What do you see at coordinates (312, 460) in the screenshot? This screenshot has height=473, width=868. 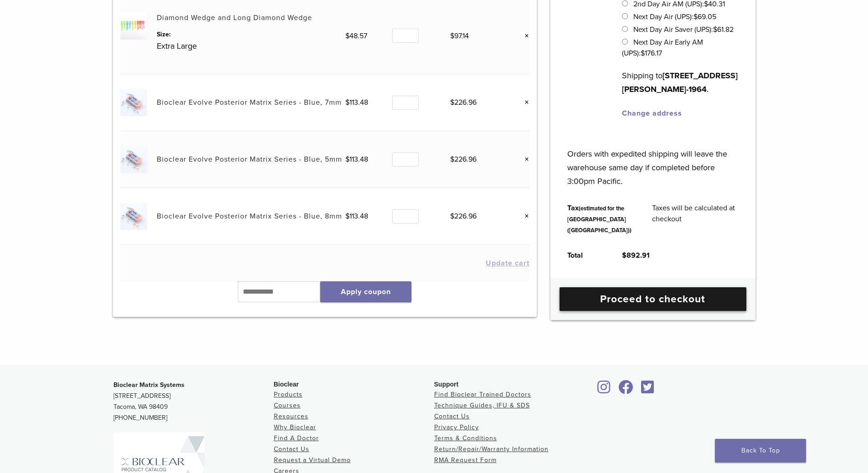 I see `a: Request a Virtual Demo` at bounding box center [312, 460].